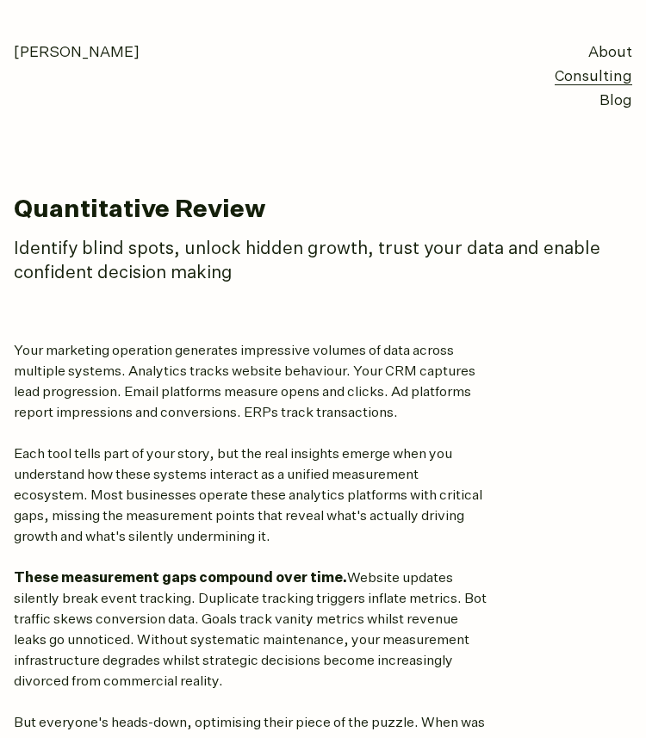 This screenshot has height=738, width=646. I want to click on p: Each tool tells part of your story, but the real insights emerge when you understand how these sy..., so click(251, 496).